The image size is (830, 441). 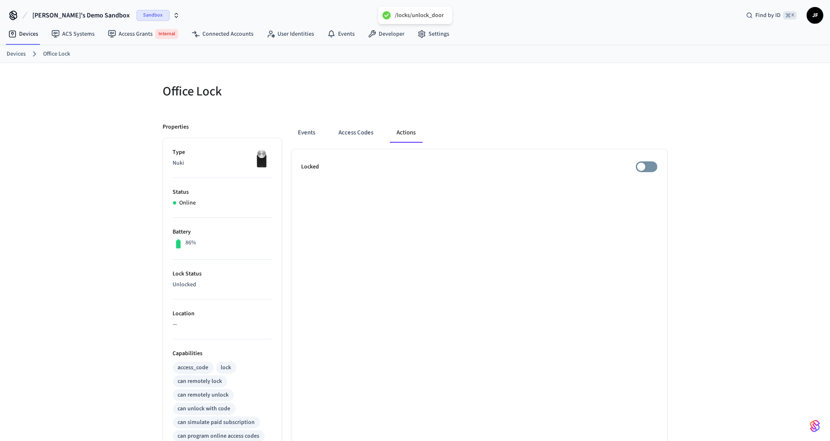 I want to click on span: JF, so click(x=815, y=15).